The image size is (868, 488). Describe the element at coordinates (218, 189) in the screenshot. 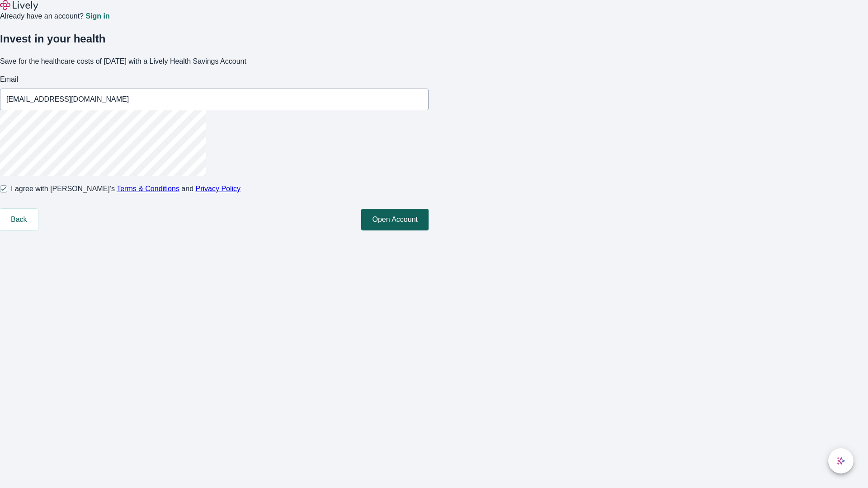

I see `a: Privacy Policy` at that location.